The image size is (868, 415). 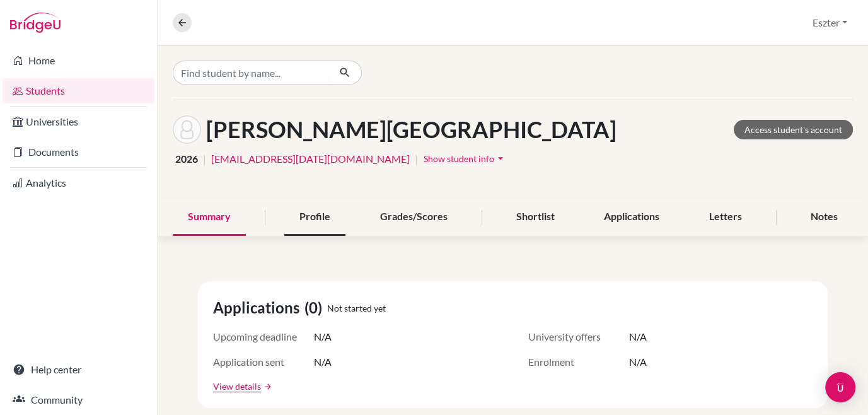 I want to click on span: Application sent, so click(x=264, y=362).